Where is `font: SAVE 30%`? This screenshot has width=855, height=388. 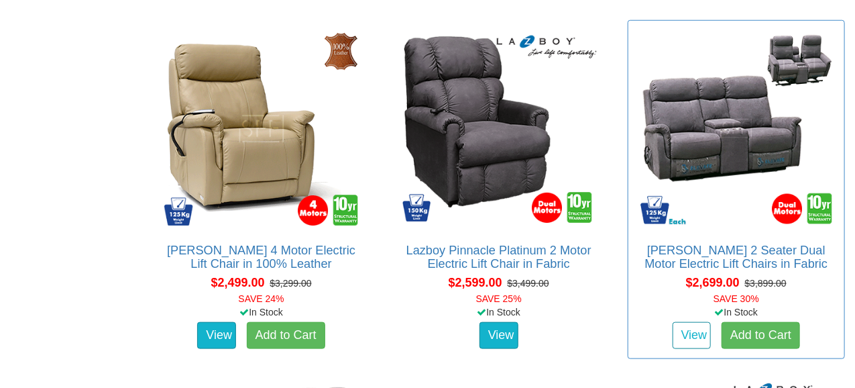
font: SAVE 30% is located at coordinates (737, 299).